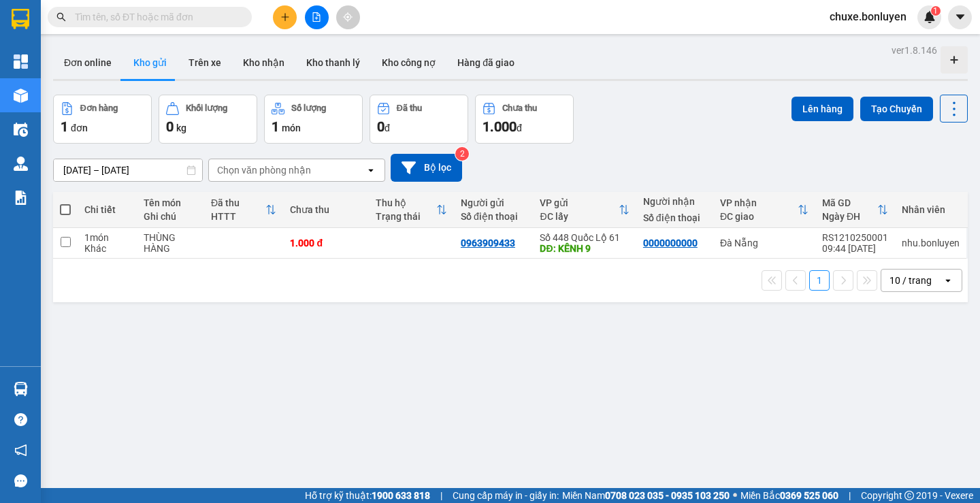 Image resolution: width=980 pixels, height=503 pixels. What do you see at coordinates (462, 154) in the screenshot?
I see `sup: 2` at bounding box center [462, 154].